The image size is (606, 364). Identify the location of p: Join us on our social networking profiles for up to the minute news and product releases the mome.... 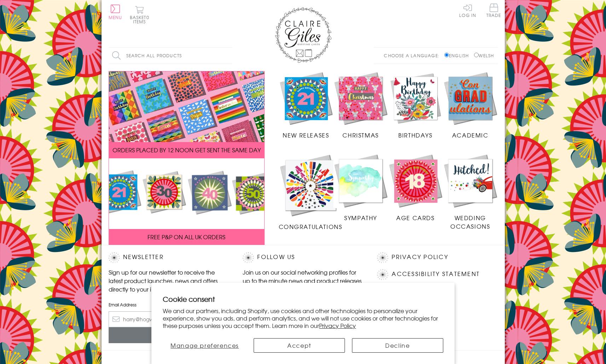
(303, 281).